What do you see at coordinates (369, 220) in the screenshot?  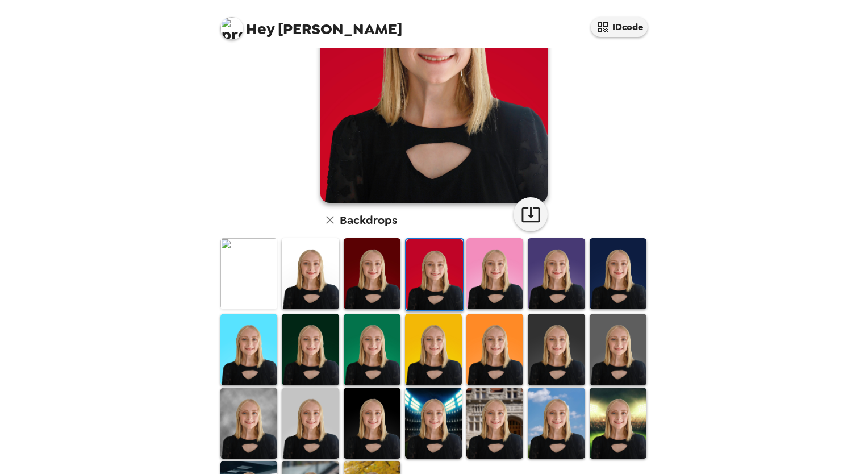 I see `h6: Backdrops` at bounding box center [369, 220].